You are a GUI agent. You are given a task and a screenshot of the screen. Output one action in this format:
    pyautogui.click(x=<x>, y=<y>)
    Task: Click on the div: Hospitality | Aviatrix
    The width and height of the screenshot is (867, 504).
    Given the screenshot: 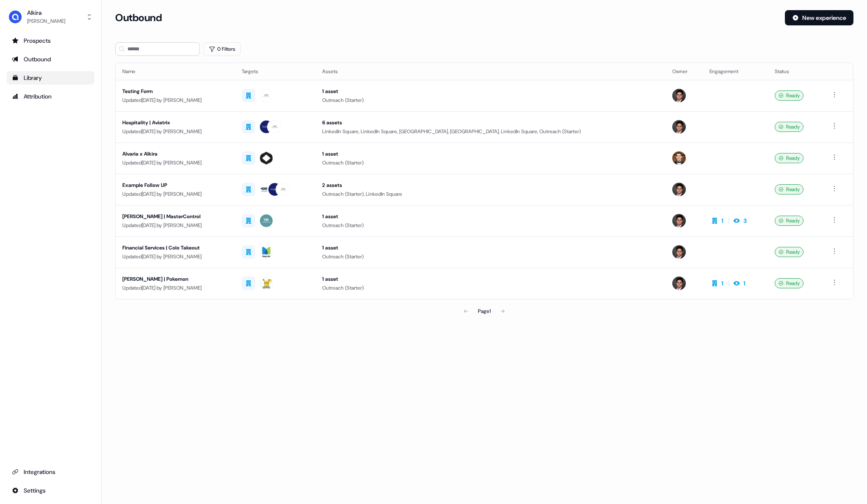 What is the action you would take?
    pyautogui.click(x=175, y=123)
    